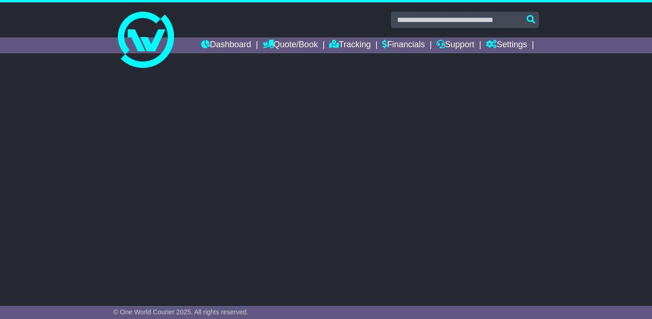  Describe the element at coordinates (291, 45) in the screenshot. I see `a: Quote/Book` at that location.